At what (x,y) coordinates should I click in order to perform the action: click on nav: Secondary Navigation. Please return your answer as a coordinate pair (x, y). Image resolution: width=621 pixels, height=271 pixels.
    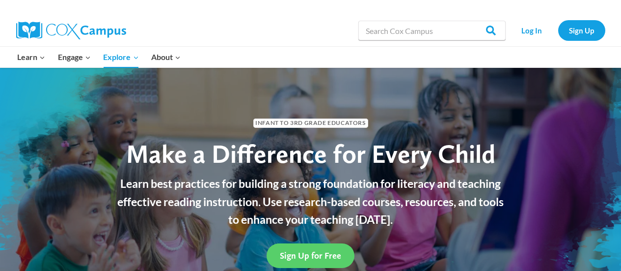
    Looking at the image, I should click on (558, 30).